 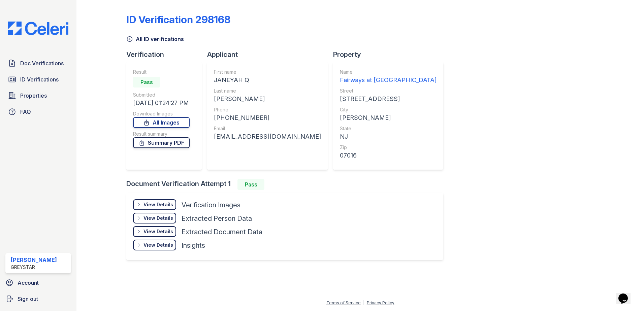 What do you see at coordinates (162, 143) in the screenshot?
I see `a: Summary PDF` at bounding box center [162, 143].